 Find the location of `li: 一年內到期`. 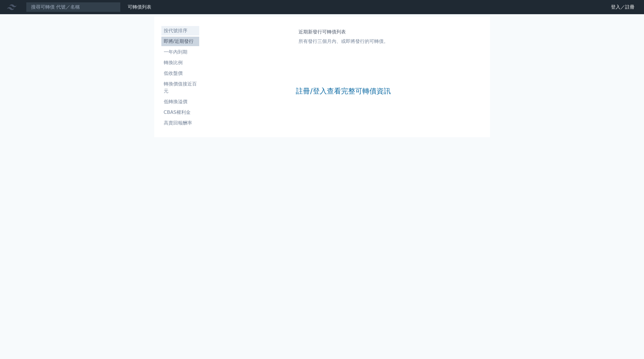

li: 一年內到期 is located at coordinates (180, 52).